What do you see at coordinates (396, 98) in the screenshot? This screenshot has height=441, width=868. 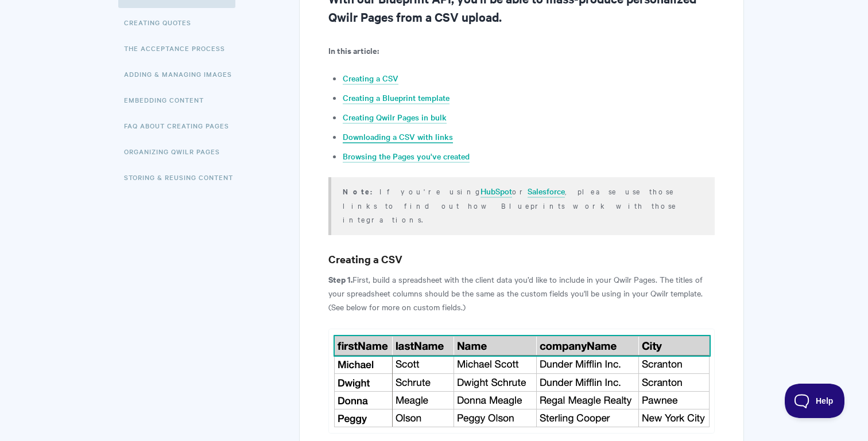 I see `a: Creating a Blueprint template` at bounding box center [396, 98].